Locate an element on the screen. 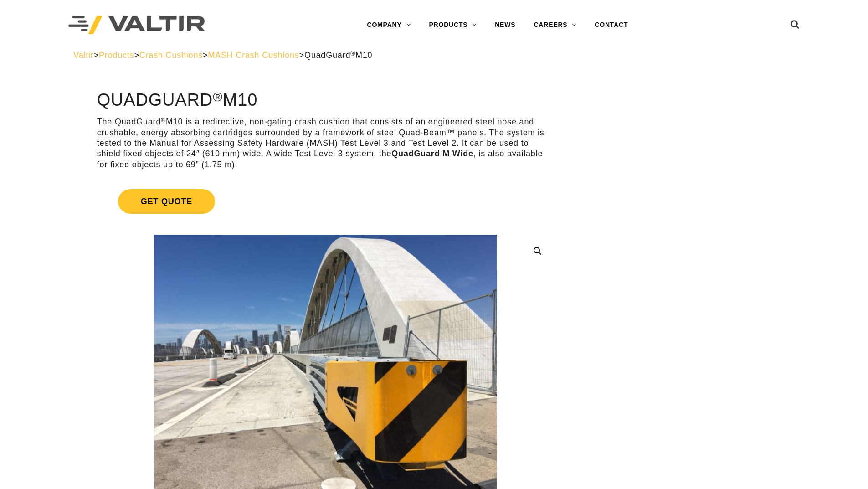 The image size is (868, 489). span: Crash Cushions is located at coordinates (171, 55).